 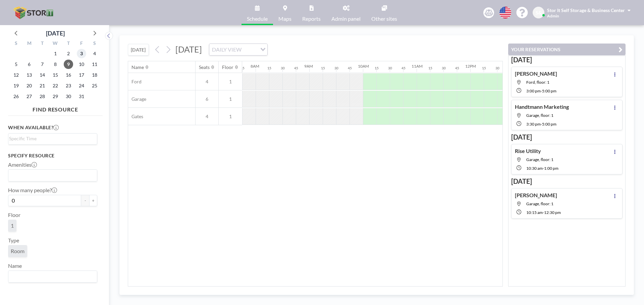 I want to click on span: Monday, October 20, 2025, so click(x=29, y=86).